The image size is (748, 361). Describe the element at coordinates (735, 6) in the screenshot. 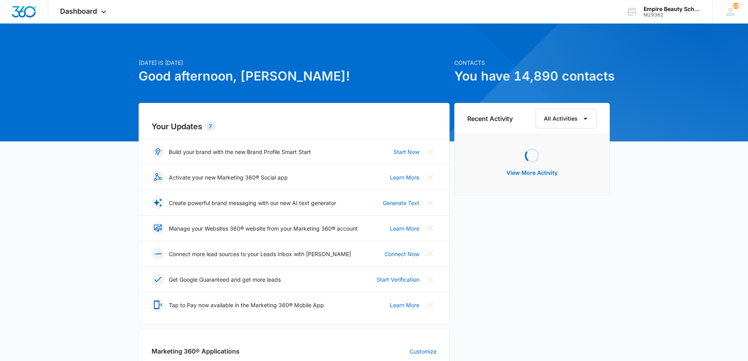

I see `div: notifications count` at that location.